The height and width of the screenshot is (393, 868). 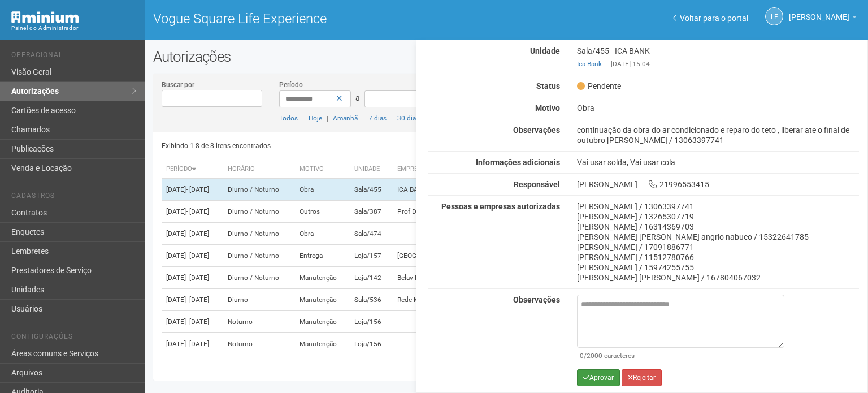 I want to click on div: continuação da obra do ar condicionado e reparo do teto , liberar ate o final de outubro [PERSON_..., so click(x=718, y=135).